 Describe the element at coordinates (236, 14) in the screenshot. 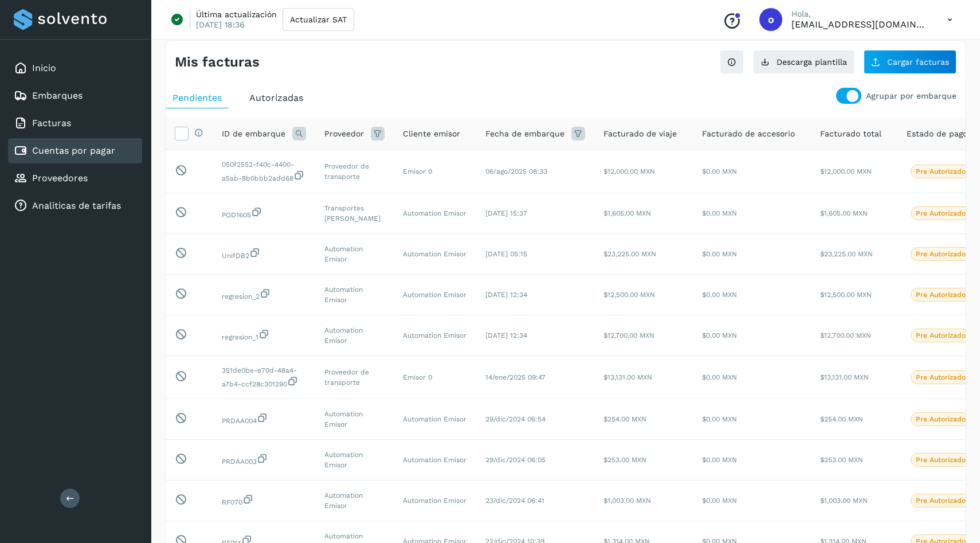

I see `p: Última actualización` at that location.